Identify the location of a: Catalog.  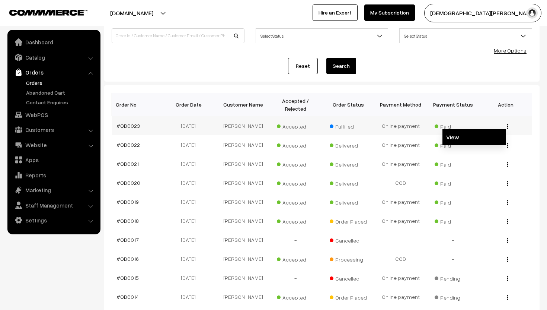
(54, 57).